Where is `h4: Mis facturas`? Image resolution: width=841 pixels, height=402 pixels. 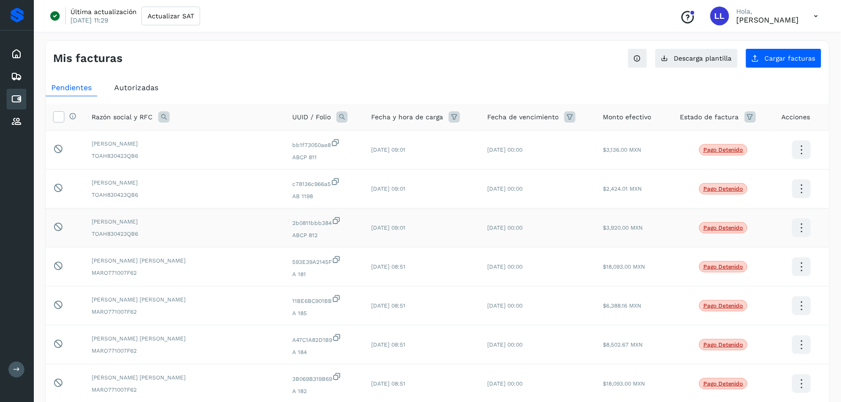 h4: Mis facturas is located at coordinates (88, 58).